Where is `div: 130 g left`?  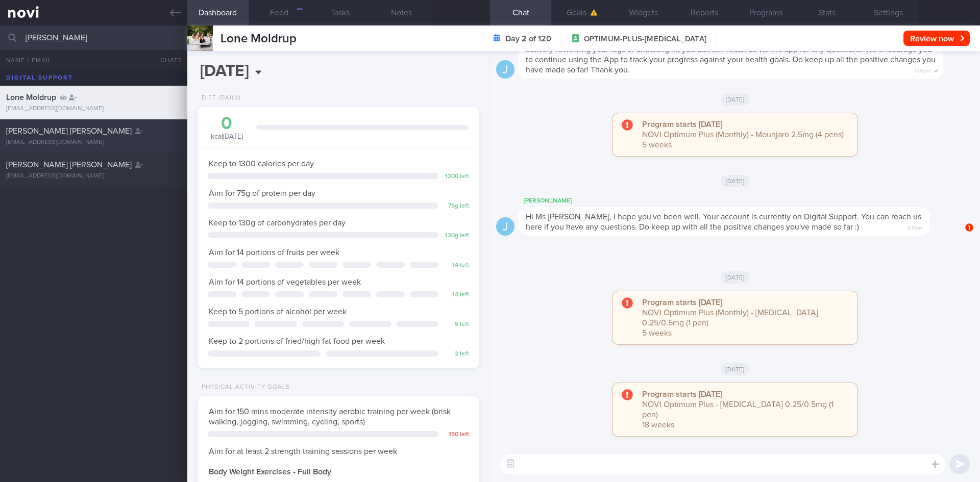
div: 130 g left is located at coordinates (457, 236).